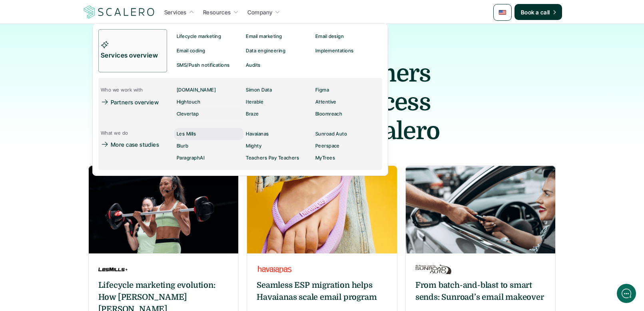  What do you see at coordinates (182, 146) in the screenshot?
I see `p: Blurb` at bounding box center [182, 146].